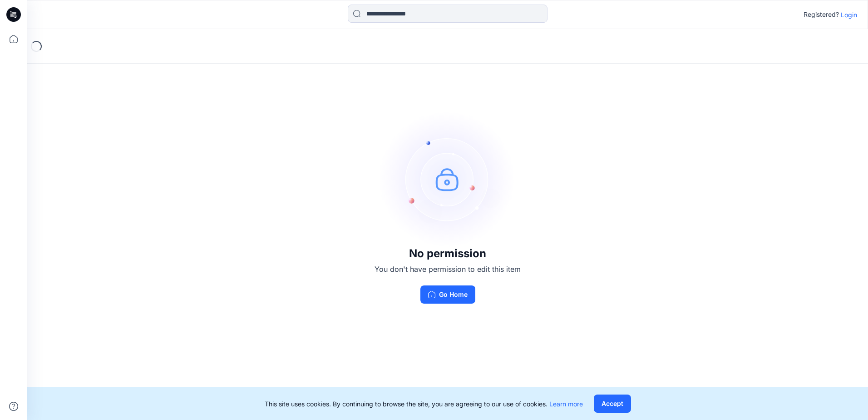 This screenshot has height=420, width=868. I want to click on a: Learn more, so click(566, 404).